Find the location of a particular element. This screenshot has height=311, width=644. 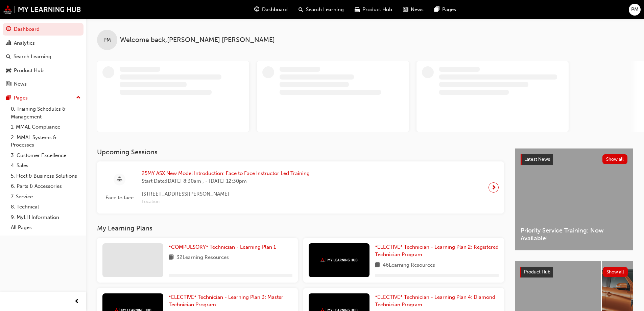

a: car-iconProduct Hub is located at coordinates (373, 10).